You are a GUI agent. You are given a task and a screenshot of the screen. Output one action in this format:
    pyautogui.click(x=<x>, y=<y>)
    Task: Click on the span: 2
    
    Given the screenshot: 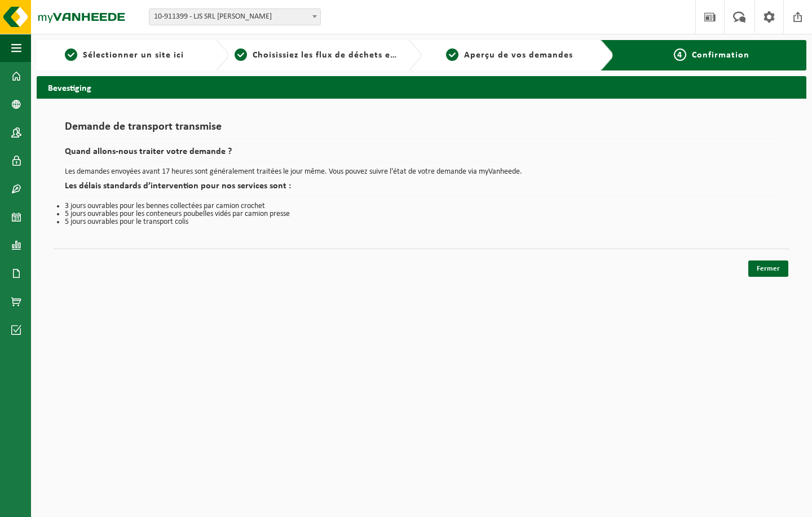 What is the action you would take?
    pyautogui.click(x=241, y=55)
    